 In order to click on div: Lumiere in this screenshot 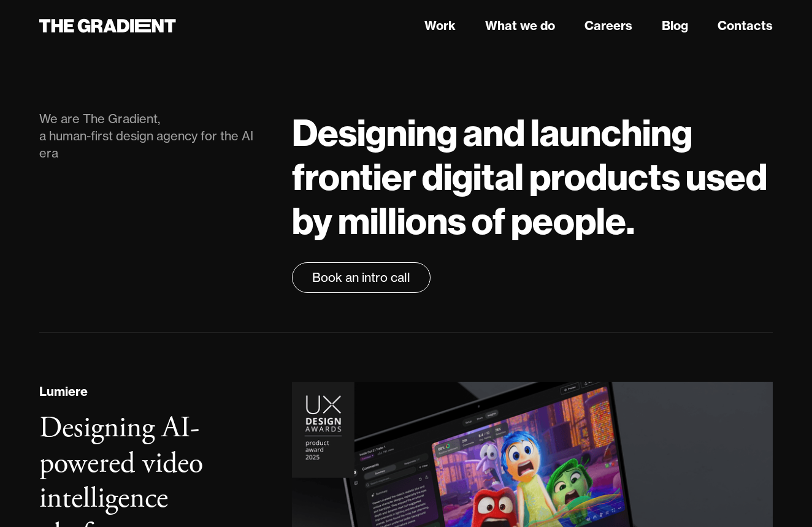, I will do `click(63, 391)`.